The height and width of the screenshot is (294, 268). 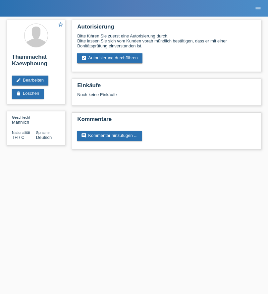 What do you see at coordinates (167, 29) in the screenshot?
I see `h2: Autorisierung` at bounding box center [167, 29].